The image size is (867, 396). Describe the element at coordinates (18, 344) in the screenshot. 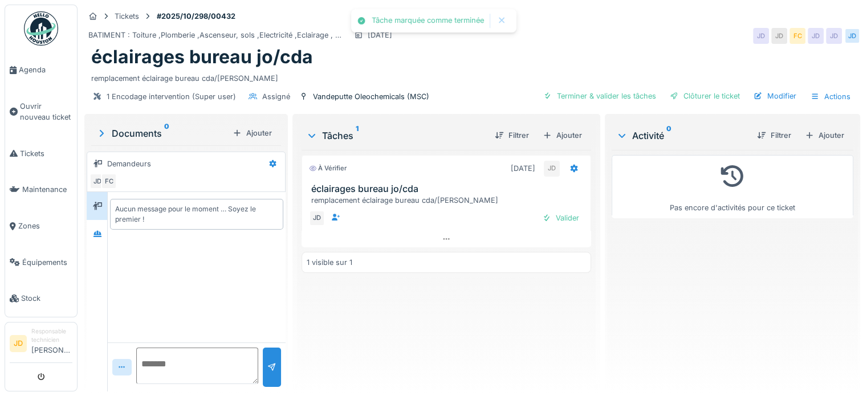

I see `li: JD` at that location.